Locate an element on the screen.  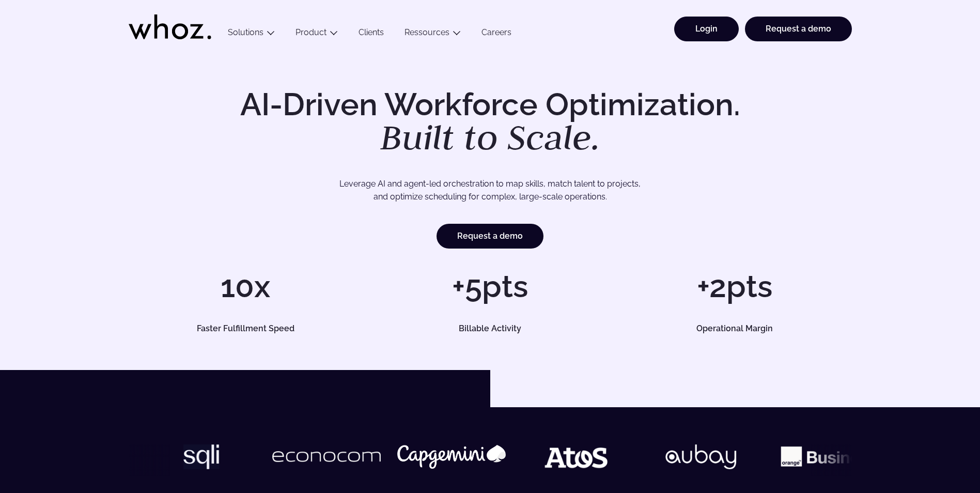
h1: +2pts is located at coordinates (734, 286).